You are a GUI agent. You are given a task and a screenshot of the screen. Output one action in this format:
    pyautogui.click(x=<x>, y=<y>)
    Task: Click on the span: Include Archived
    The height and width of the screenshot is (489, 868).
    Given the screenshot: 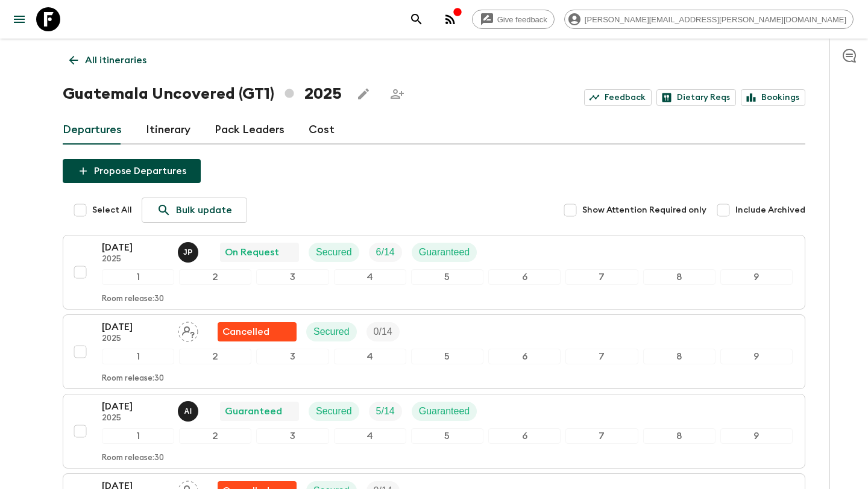 What is the action you would take?
    pyautogui.click(x=770, y=210)
    